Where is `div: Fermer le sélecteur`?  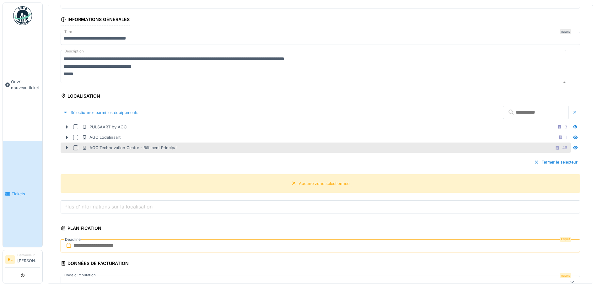 div: Fermer le sélecteur is located at coordinates (556, 162).